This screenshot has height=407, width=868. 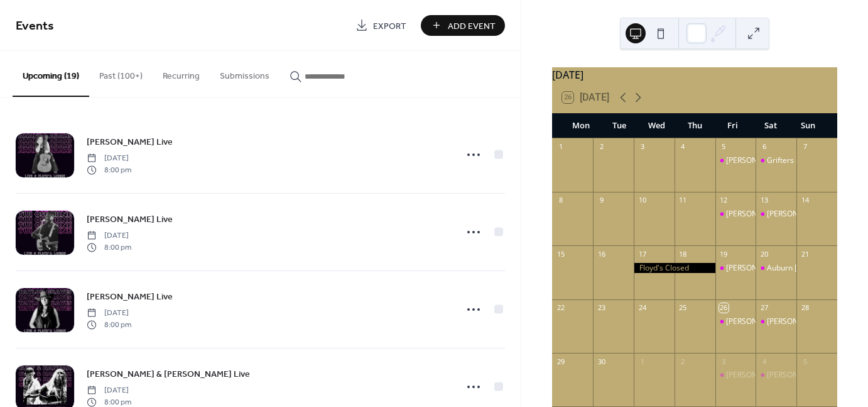 I want to click on div: 13, so click(x=764, y=200).